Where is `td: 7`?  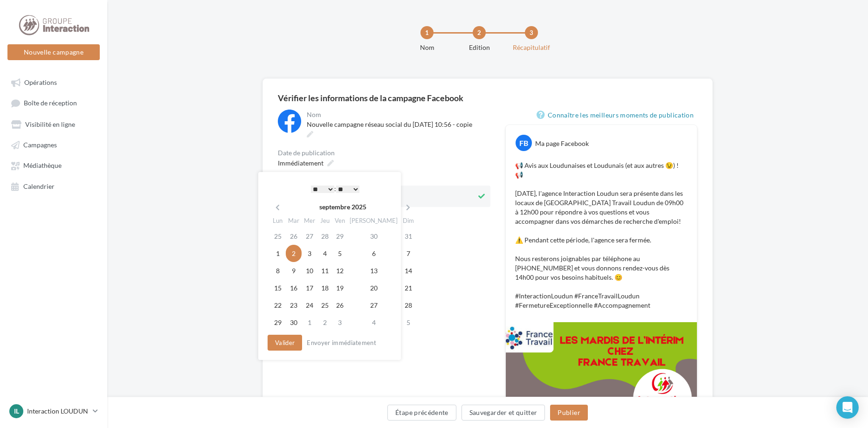 td: 7 is located at coordinates (408, 253).